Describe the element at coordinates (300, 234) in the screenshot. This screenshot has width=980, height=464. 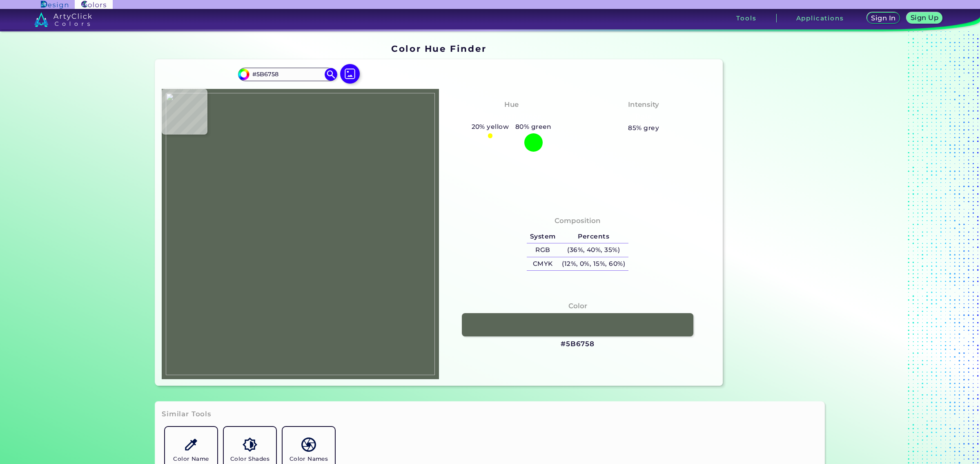
I see `img: 2ec8495b-b2dc-4a82-abbe-f7a7a7f143c9` at that location.